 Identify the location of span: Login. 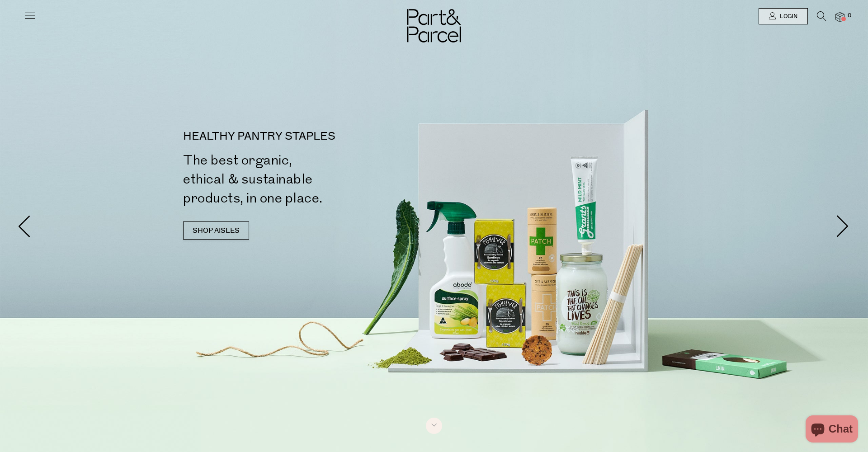
(788, 16).